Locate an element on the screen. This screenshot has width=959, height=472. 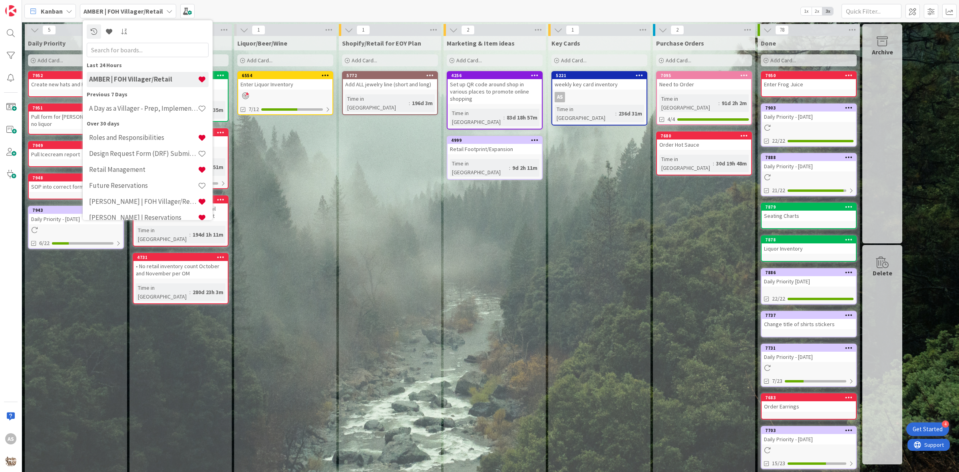
span: Support is located at coordinates (26, 6).